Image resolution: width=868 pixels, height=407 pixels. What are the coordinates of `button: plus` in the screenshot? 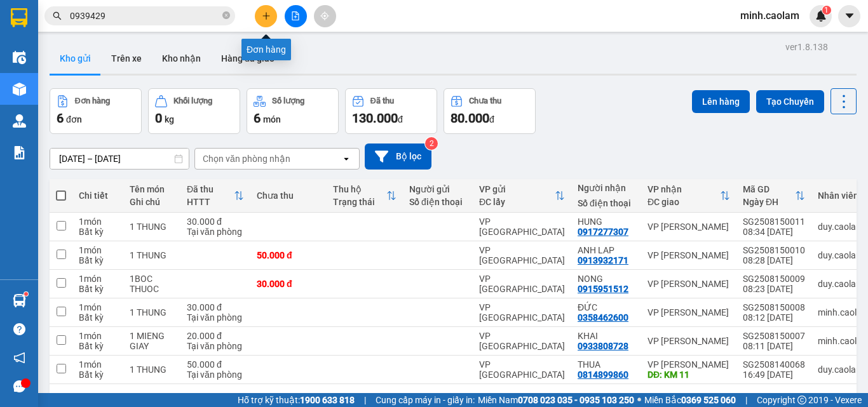 It's located at (265, 16).